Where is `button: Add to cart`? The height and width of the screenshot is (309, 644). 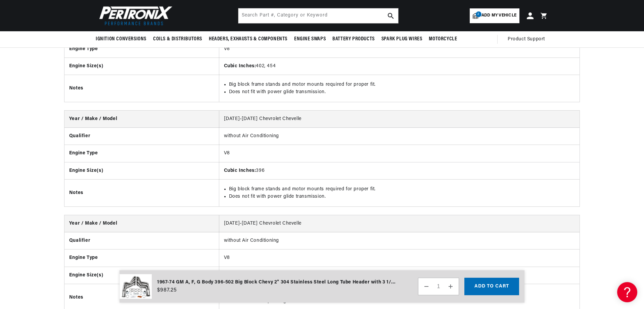
button: Add to cart is located at coordinates (492, 286).